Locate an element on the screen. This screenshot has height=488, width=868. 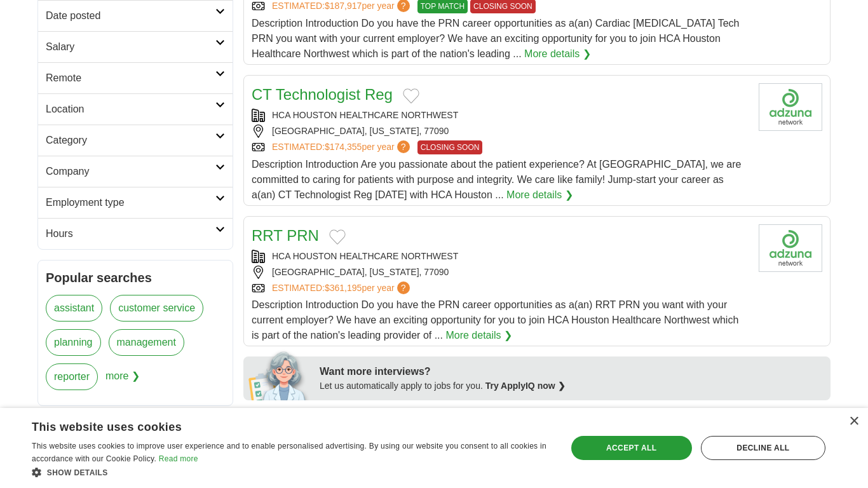
a: Try ApplyIQ now ❯ is located at coordinates (526, 386).